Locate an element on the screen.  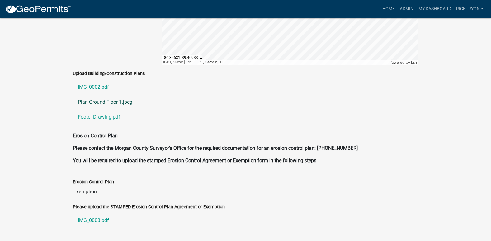
strong: Please contact the Morgan County Surveyor's Office for the required documentation for an erosion ... is located at coordinates (215, 148).